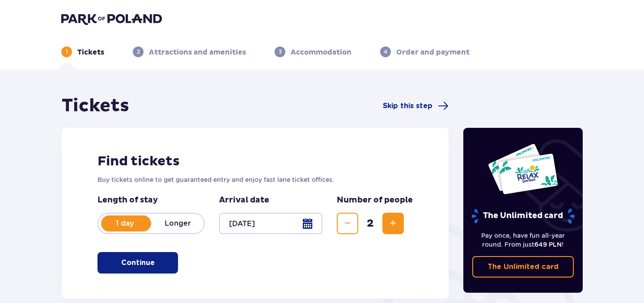  Describe the element at coordinates (523, 240) in the screenshot. I see `p: Pay once, have fun all-year round. From just !` at that location.